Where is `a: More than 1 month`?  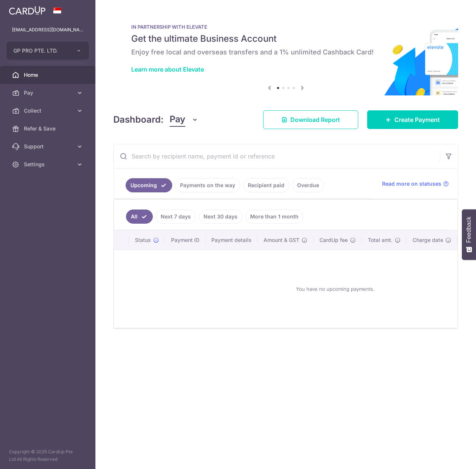 a: More than 1 month is located at coordinates (274, 217).